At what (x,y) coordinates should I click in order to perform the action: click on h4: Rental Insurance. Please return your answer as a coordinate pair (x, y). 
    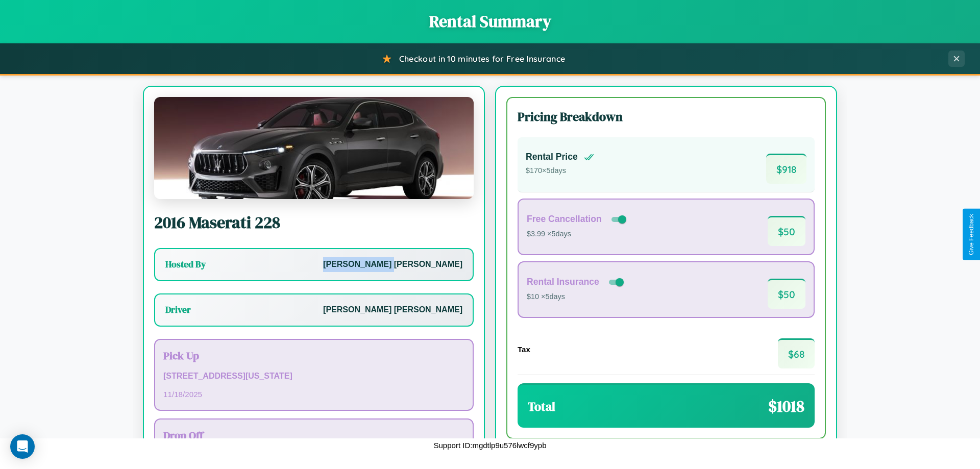
    Looking at the image, I should click on (563, 281).